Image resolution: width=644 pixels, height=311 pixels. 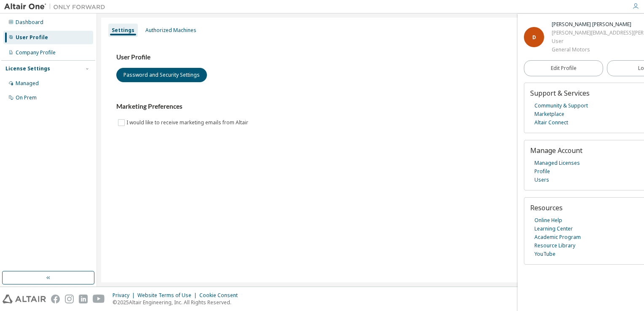 I want to click on span: Support & Services, so click(x=559, y=93).